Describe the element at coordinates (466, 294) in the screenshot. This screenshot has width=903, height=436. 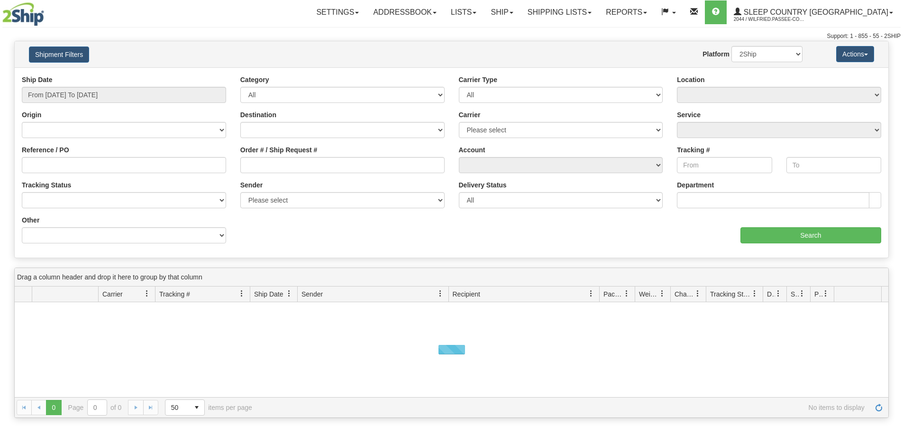
I see `span: Recipient` at that location.